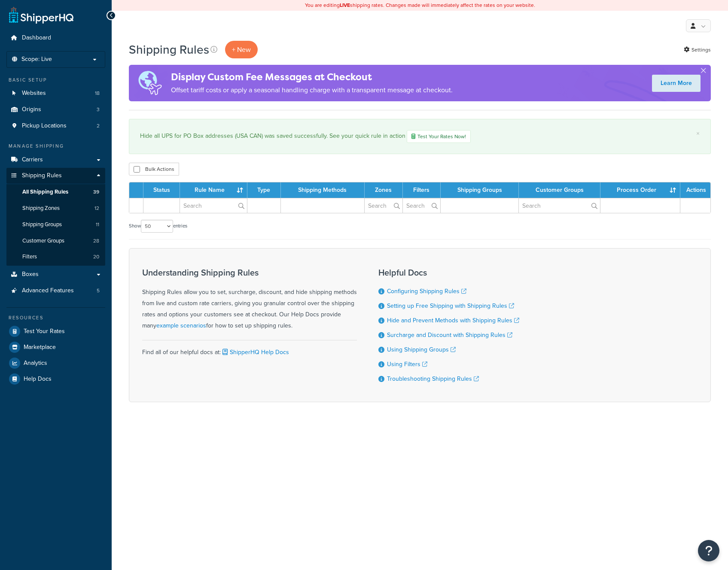  What do you see at coordinates (560, 190) in the screenshot?
I see `th: Customer Groups` at bounding box center [560, 190].